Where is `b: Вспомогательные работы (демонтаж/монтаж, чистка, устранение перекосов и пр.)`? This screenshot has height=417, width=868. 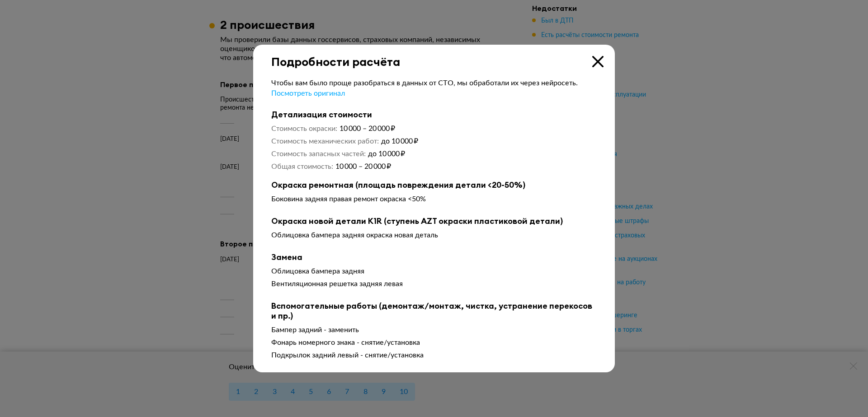
b: Вспомогательные работы (демонтаж/монтаж, чистка, устранение перекосов и пр.) is located at coordinates (434, 311).